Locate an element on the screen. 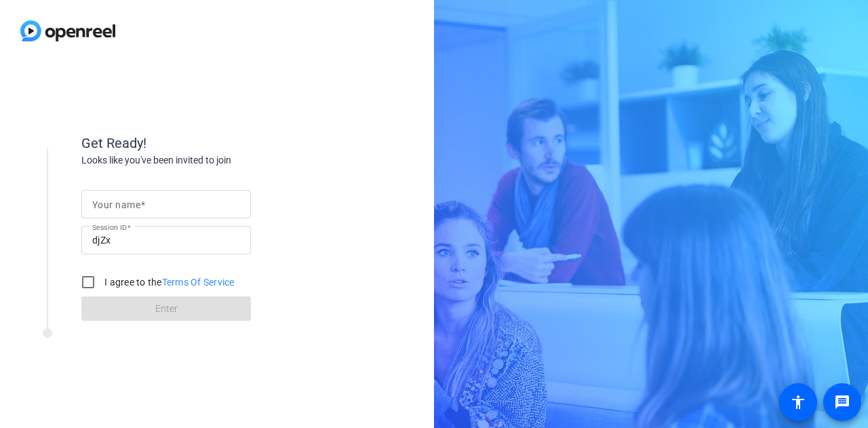 Image resolution: width=868 pixels, height=428 pixels. a: Terms Of Service is located at coordinates (198, 282).